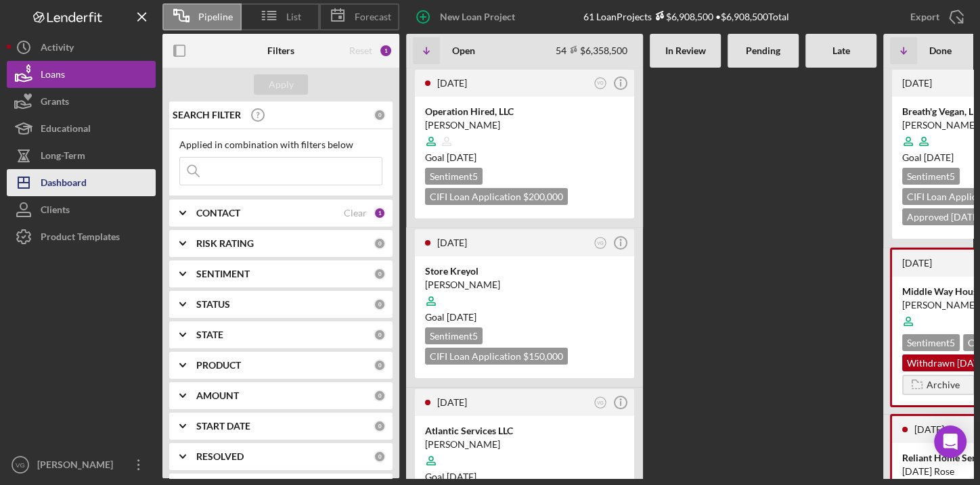  What do you see at coordinates (81, 183) in the screenshot?
I see `button: Dashboard` at bounding box center [81, 183].